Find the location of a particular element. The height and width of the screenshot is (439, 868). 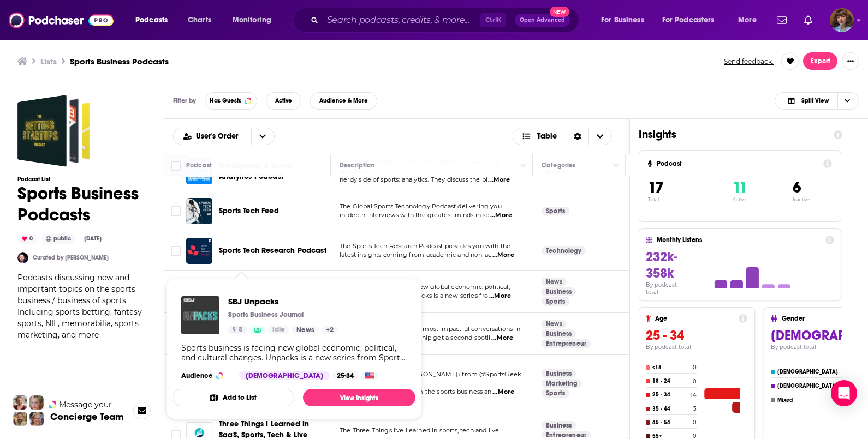

h4: Age is located at coordinates (695, 319).